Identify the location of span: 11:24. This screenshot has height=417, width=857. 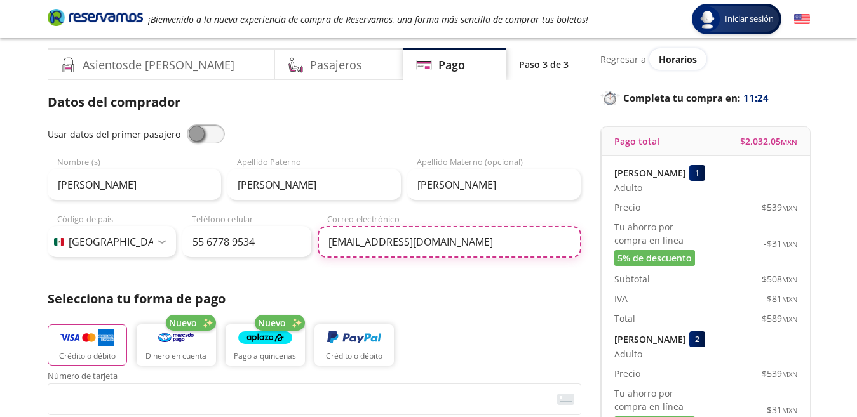
(756, 98).